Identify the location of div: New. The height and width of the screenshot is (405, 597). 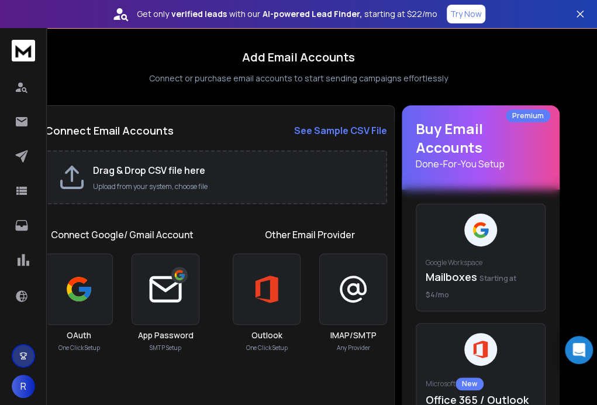
(469, 384).